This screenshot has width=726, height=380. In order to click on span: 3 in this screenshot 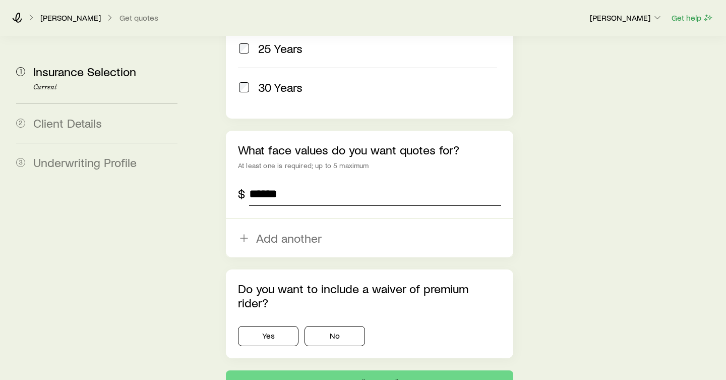, I will do `click(21, 162)`.